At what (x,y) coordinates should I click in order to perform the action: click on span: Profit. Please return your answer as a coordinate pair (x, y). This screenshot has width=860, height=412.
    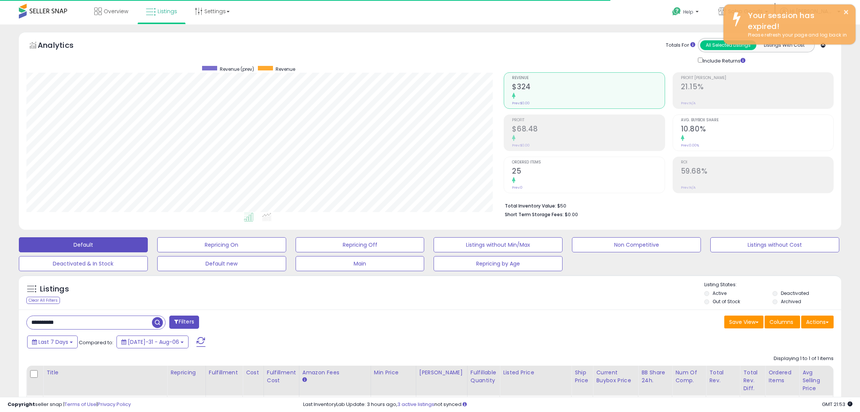
    Looking at the image, I should click on (588, 120).